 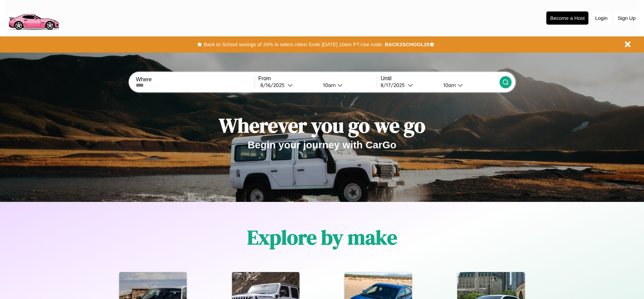 I want to click on label: Until, so click(x=439, y=79).